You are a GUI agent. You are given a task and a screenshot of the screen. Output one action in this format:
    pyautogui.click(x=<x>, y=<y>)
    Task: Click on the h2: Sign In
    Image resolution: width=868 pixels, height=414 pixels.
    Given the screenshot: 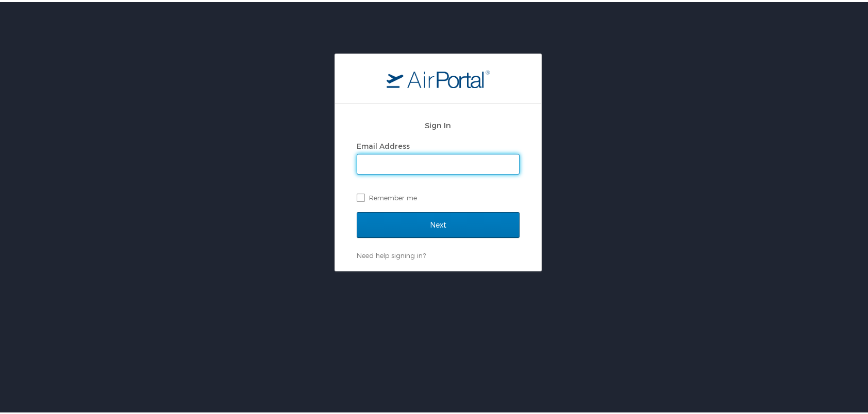 What is the action you would take?
    pyautogui.click(x=438, y=123)
    